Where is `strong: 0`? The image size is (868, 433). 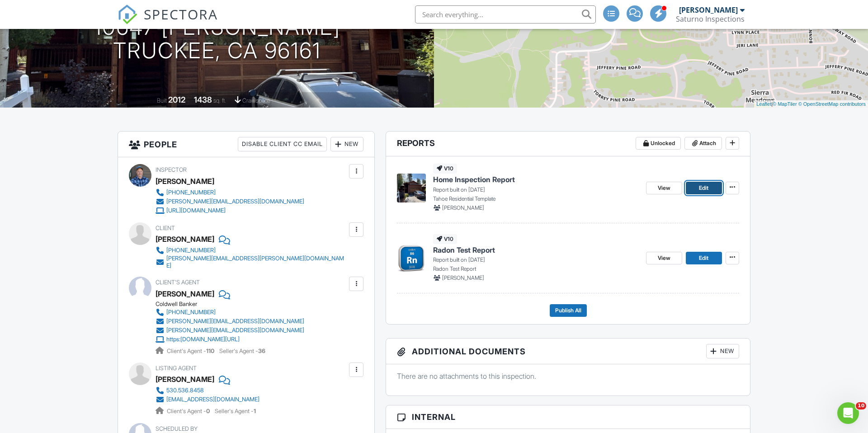
strong: 0 is located at coordinates (208, 411).